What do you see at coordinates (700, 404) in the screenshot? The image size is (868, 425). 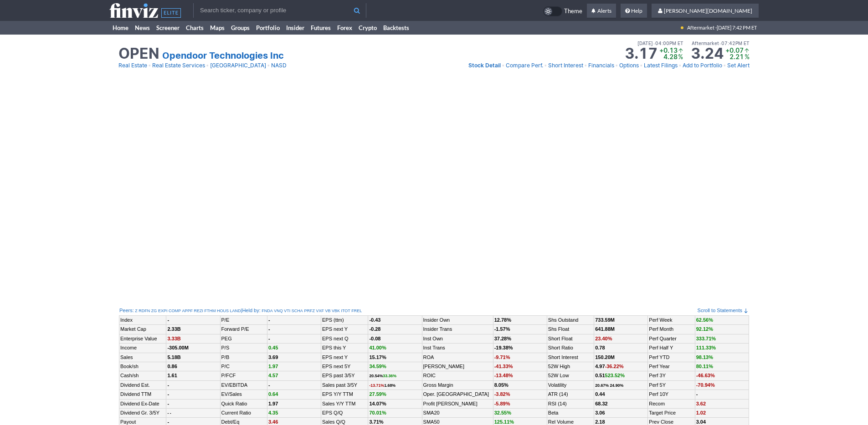 I see `span: 3.62` at bounding box center [700, 404].